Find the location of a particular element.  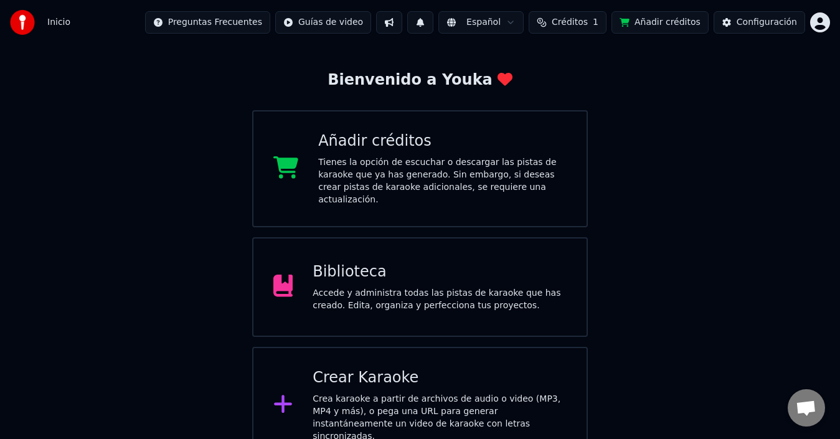

span: 1 is located at coordinates (595, 22).